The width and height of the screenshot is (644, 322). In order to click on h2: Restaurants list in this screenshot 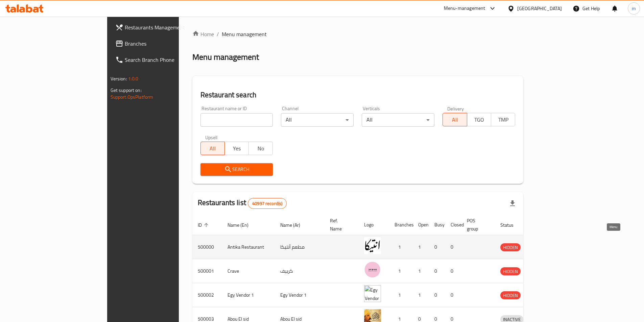, I will do `click(242, 203)`.